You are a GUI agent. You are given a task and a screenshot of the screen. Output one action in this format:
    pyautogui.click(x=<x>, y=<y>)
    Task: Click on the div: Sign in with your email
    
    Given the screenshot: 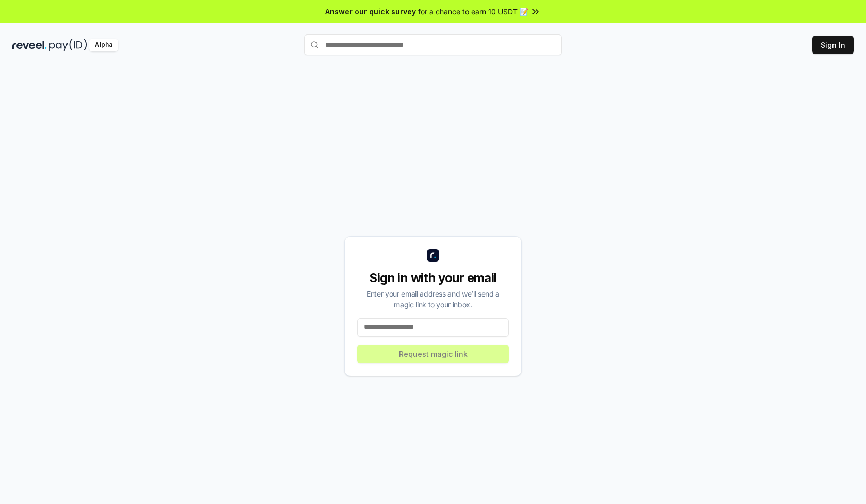 What is the action you would take?
    pyautogui.click(x=433, y=278)
    